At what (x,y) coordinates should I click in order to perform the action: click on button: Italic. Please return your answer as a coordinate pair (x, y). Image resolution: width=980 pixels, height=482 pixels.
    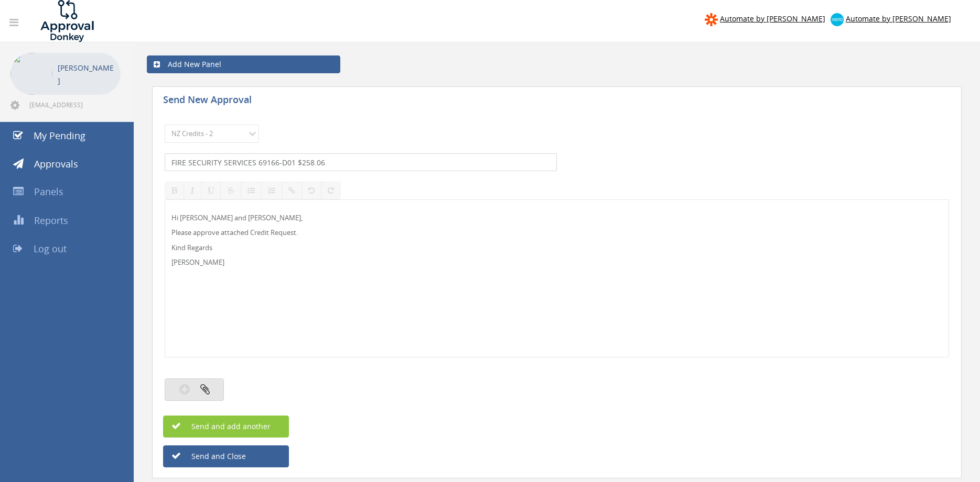
    Looking at the image, I should click on (192, 191).